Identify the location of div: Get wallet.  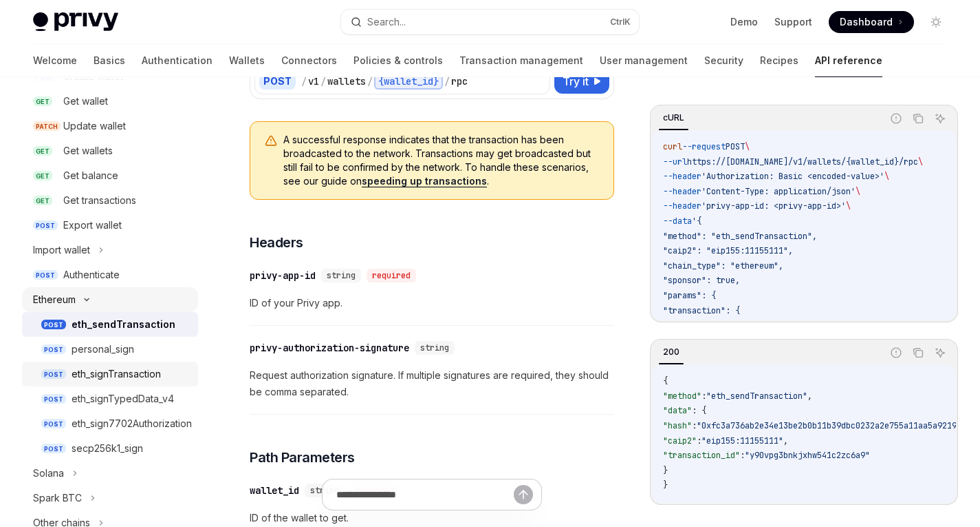
(85, 101).